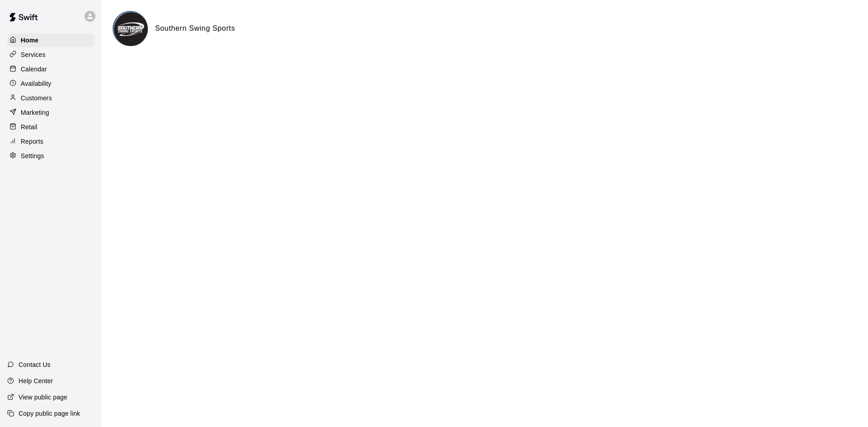  What do you see at coordinates (30, 40) in the screenshot?
I see `p: Home` at bounding box center [30, 40].